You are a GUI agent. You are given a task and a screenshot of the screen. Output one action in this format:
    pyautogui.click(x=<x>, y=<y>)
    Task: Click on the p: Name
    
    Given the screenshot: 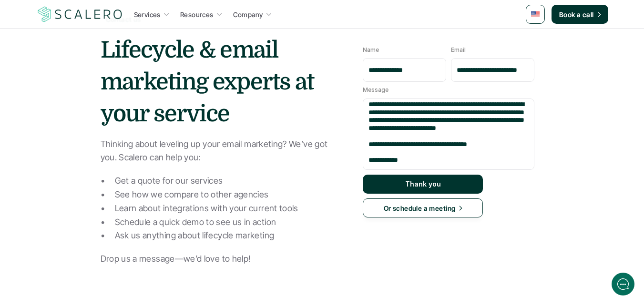 What is the action you would take?
    pyautogui.click(x=371, y=50)
    